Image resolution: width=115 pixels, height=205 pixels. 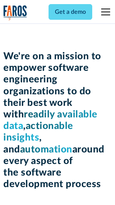 What do you see at coordinates (50, 120) in the screenshot?
I see `span: readily available data` at bounding box center [50, 120].